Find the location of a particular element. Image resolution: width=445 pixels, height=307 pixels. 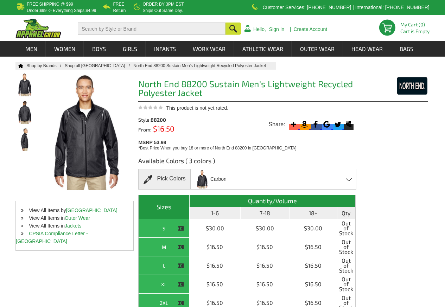

h3: Available Colors ( 3 colors ) is located at coordinates (247, 162).